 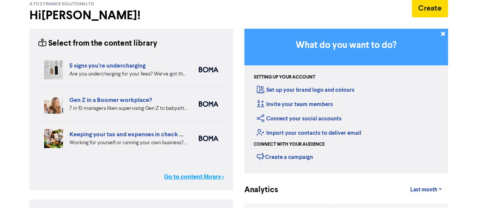 What do you see at coordinates (295, 104) in the screenshot?
I see `a: Invite your team members` at bounding box center [295, 104].